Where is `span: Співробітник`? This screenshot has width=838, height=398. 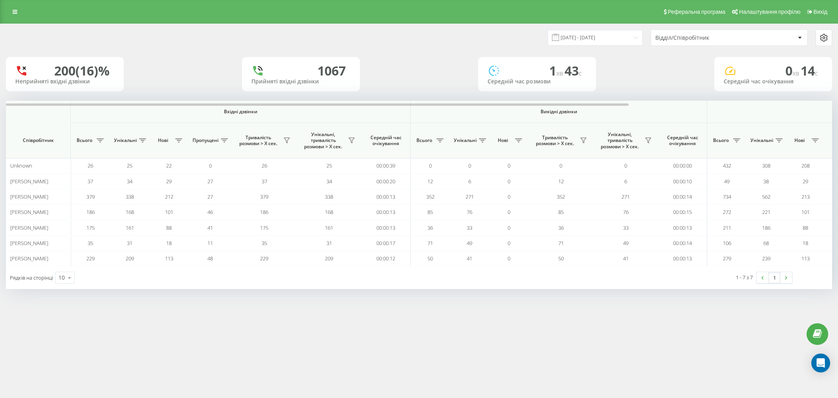 span: Співробітник is located at coordinates (38, 140).